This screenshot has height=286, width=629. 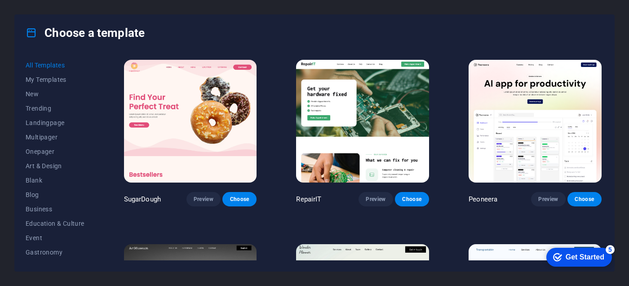 What do you see at coordinates (55, 180) in the screenshot?
I see `button: Blank` at bounding box center [55, 180].